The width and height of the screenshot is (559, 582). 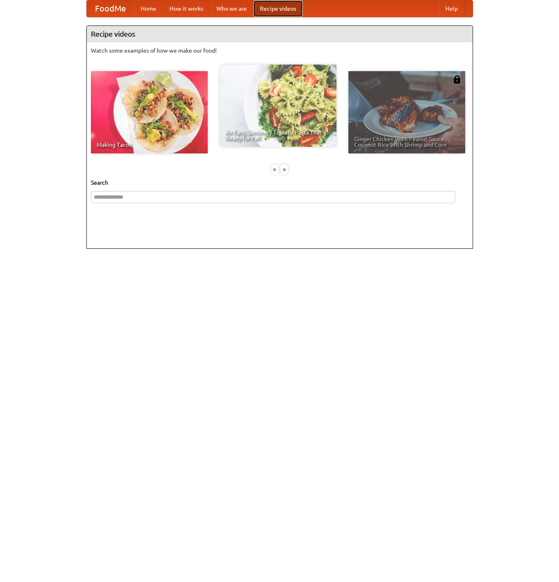 I want to click on a: Who we are, so click(x=232, y=9).